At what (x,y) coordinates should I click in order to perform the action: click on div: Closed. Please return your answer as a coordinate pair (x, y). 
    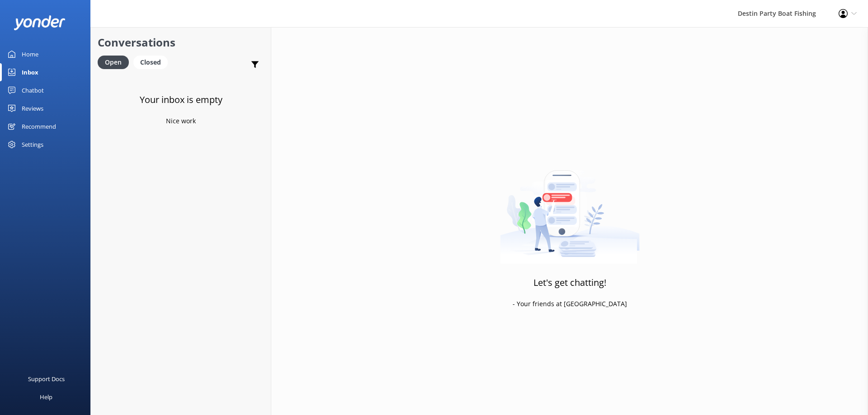
    Looking at the image, I should click on (150, 62).